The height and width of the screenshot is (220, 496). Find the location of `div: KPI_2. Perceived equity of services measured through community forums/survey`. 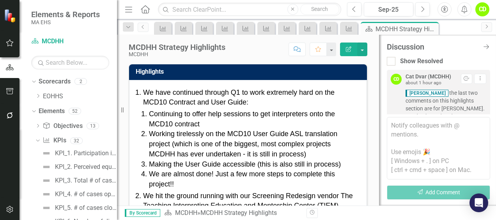

div: KPI_2. Perceived equity of services measured through community forums/survey is located at coordinates (86, 167).